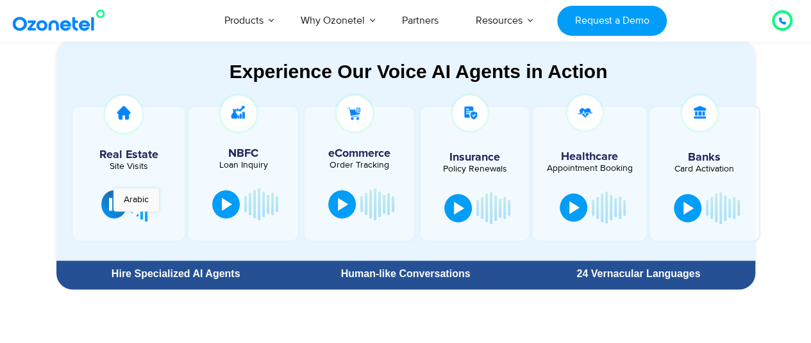 This screenshot has height=343, width=811. I want to click on div: Card Activation, so click(704, 169).